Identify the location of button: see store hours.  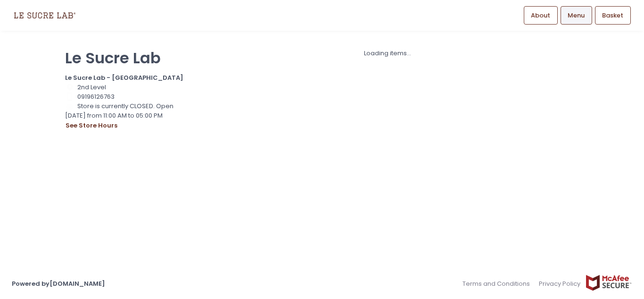
(91, 126).